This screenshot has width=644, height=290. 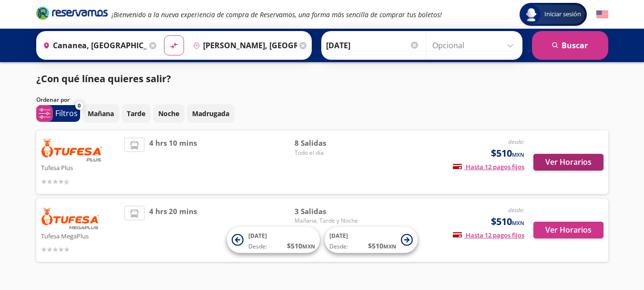 What do you see at coordinates (72, 13) in the screenshot?
I see `i: Brand Logo` at bounding box center [72, 13].